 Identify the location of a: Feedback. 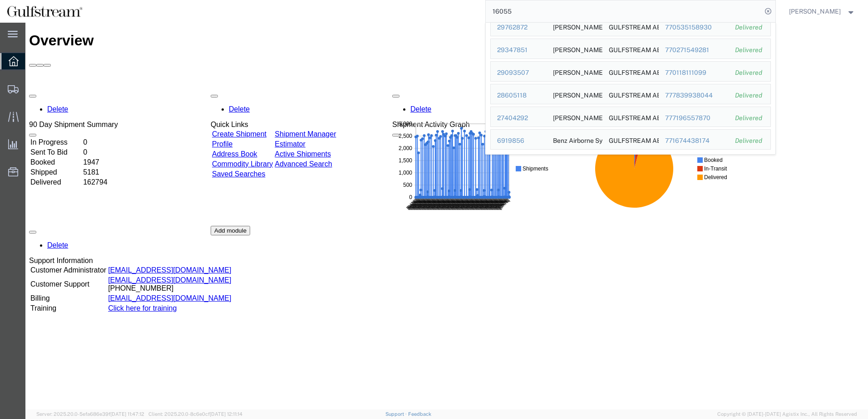
(419, 414).